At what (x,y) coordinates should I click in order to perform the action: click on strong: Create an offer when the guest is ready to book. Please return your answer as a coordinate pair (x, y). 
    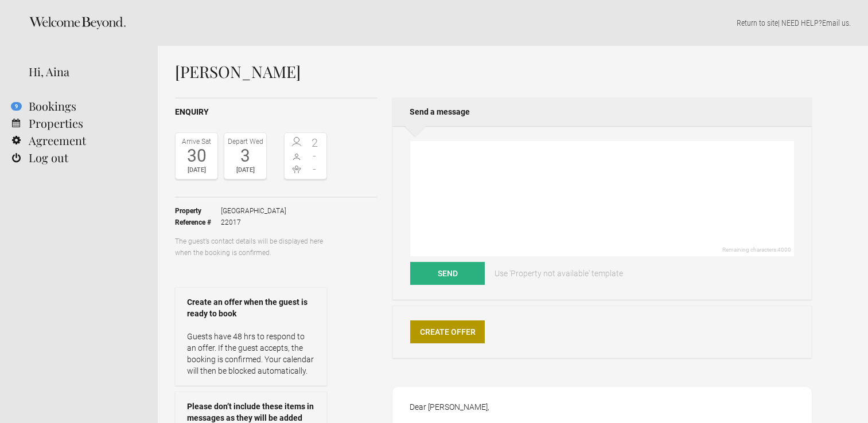
    Looking at the image, I should click on (251, 308).